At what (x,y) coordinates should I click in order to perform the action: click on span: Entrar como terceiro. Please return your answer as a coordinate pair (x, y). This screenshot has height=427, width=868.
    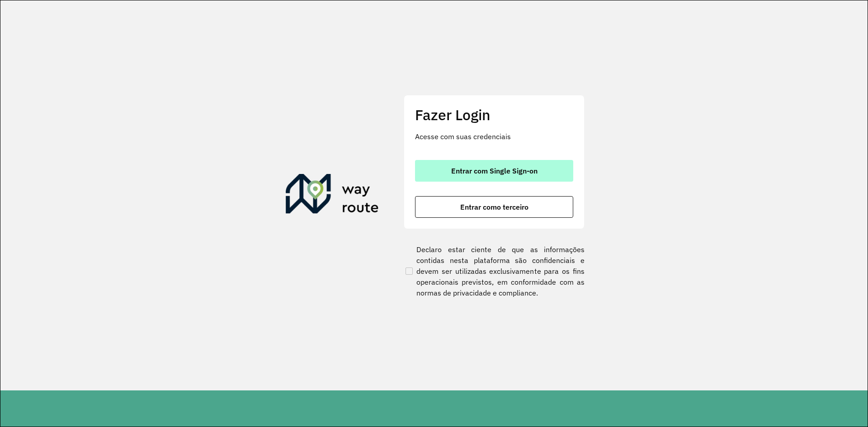
    Looking at the image, I should click on (494, 208).